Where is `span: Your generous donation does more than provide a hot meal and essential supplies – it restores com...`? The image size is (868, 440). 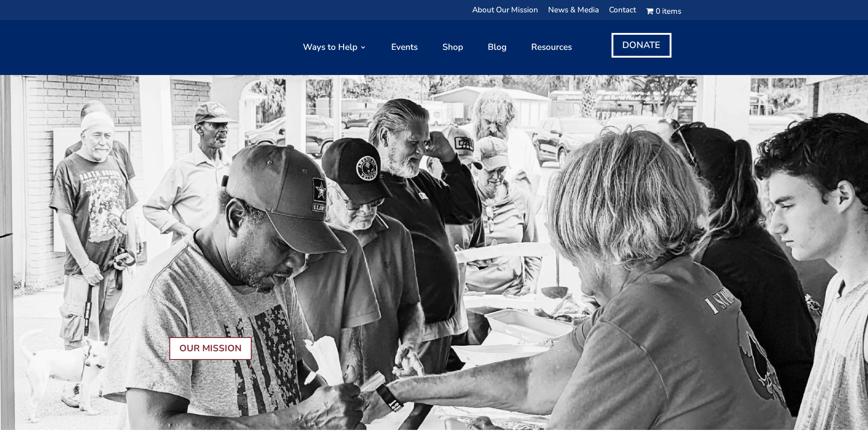 span: Your generous donation does more than provide a hot meal and essential supplies – it restores com... is located at coordinates (312, 267).